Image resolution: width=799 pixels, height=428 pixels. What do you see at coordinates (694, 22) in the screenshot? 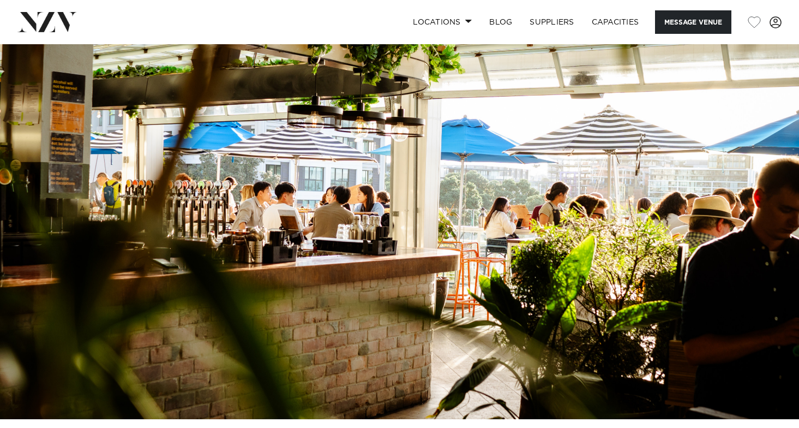
I see `button: Message Venue` at bounding box center [694, 22].